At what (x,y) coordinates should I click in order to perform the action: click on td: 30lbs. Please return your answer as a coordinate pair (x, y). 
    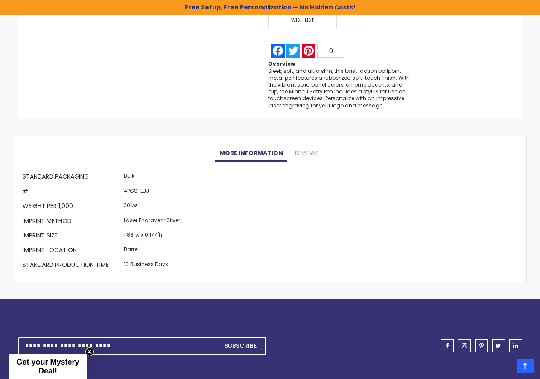
    Looking at the image, I should click on (152, 207).